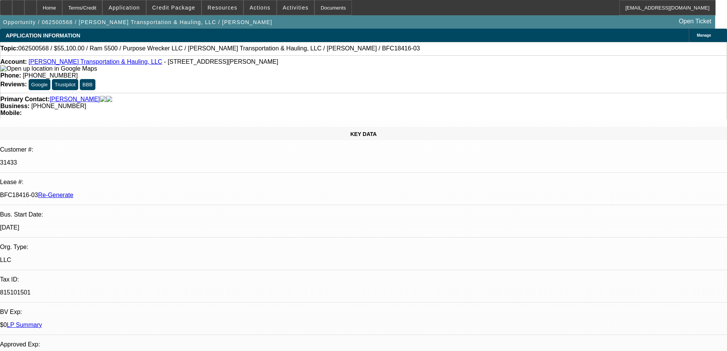 The image size is (727, 351). Describe the element at coordinates (109, 99) in the screenshot. I see `img: linkedin-icon.png` at that location.